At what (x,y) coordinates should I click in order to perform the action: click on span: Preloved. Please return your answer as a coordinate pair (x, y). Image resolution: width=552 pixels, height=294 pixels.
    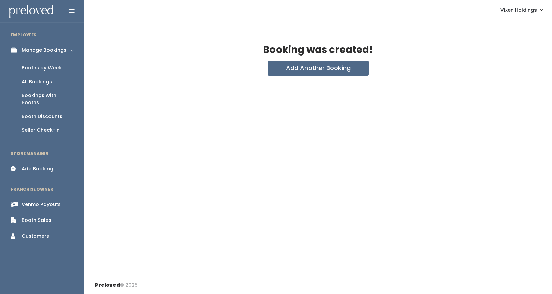
    Looking at the image, I should click on (107, 284).